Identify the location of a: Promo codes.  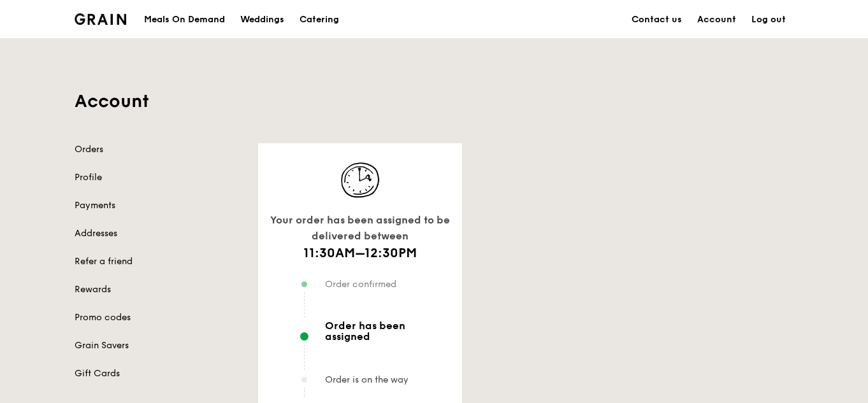
(159, 318).